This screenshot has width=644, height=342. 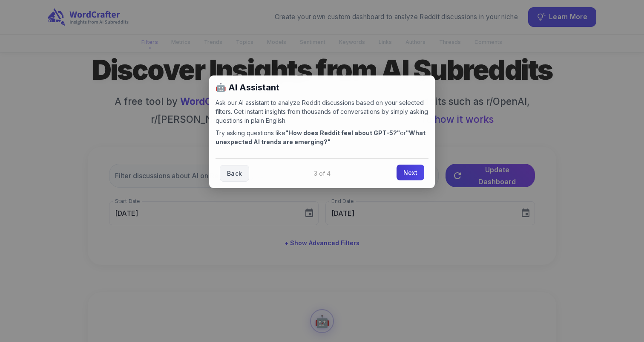 What do you see at coordinates (410, 172) in the screenshot?
I see `a: Next` at bounding box center [410, 172].